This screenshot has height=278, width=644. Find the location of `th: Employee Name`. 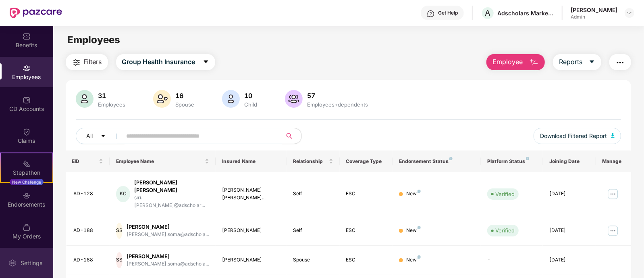

th: Employee Name is located at coordinates (163, 161).